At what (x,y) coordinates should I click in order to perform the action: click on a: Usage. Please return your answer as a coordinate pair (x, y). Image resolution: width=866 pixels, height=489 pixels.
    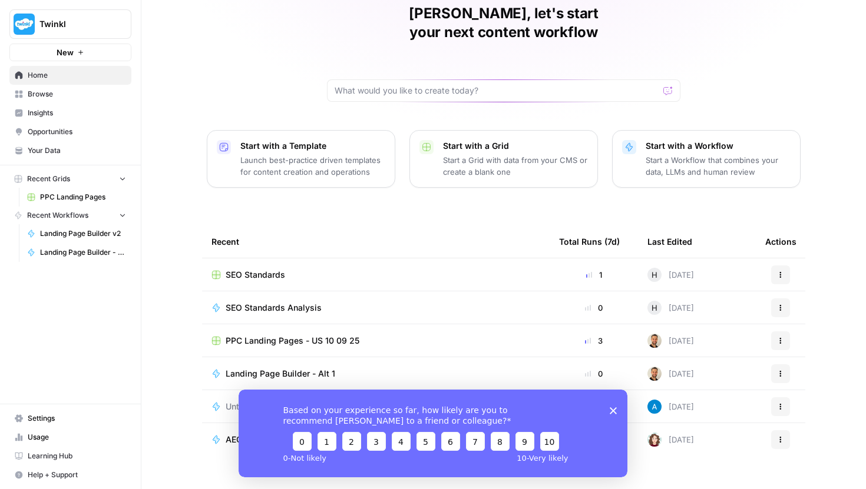
    Looking at the image, I should click on (70, 437).